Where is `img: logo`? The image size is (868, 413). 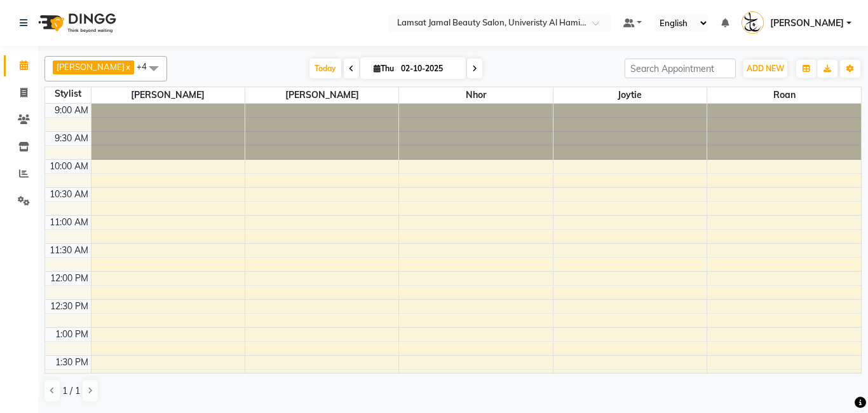
img: logo is located at coordinates (75, 23).